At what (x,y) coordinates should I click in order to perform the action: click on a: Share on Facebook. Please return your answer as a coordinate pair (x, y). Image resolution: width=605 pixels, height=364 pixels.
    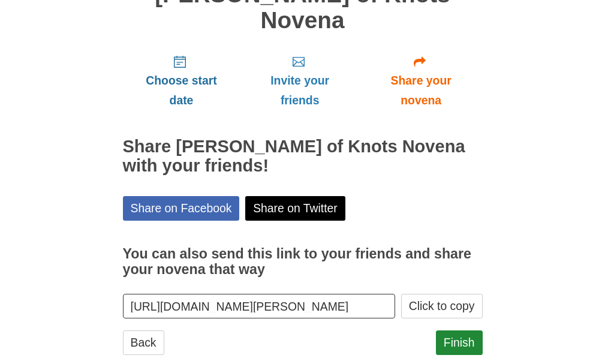
    Looking at the image, I should click on (181, 208).